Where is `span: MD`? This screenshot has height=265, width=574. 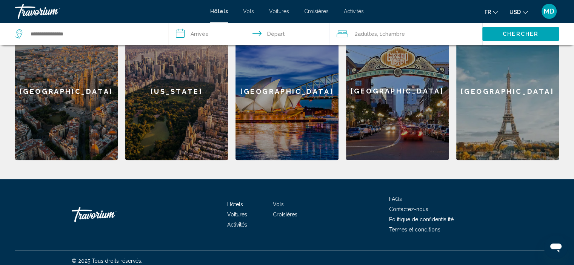 span: MD is located at coordinates (549, 11).